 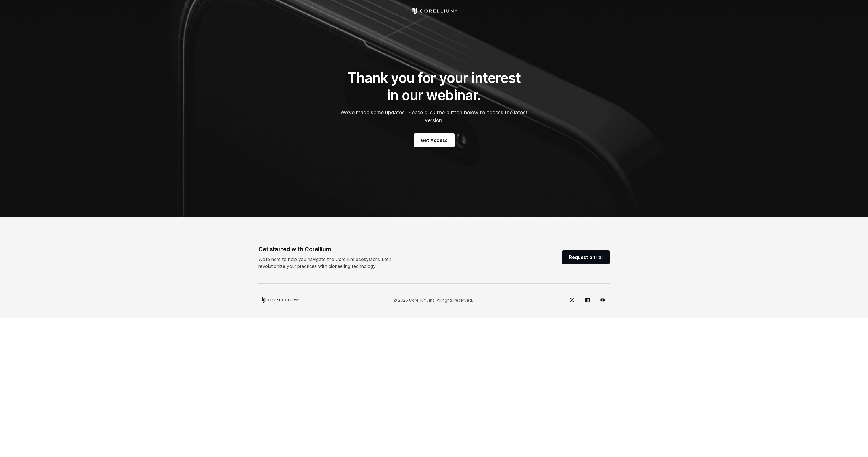 I want to click on p: We’re here to help you navigate the Corellium ecosystem. Let’s revolutionize your practices with ..., so click(x=333, y=263).